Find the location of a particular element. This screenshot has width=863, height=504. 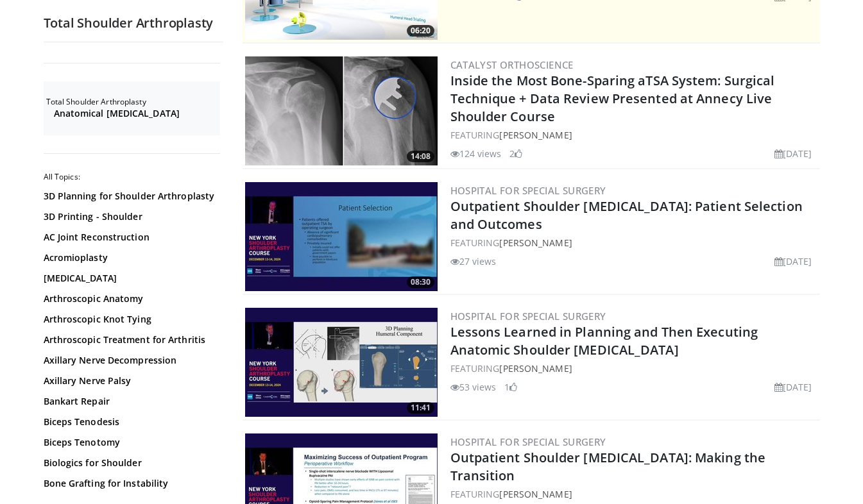

a: Acromioplasty is located at coordinates (130, 258).